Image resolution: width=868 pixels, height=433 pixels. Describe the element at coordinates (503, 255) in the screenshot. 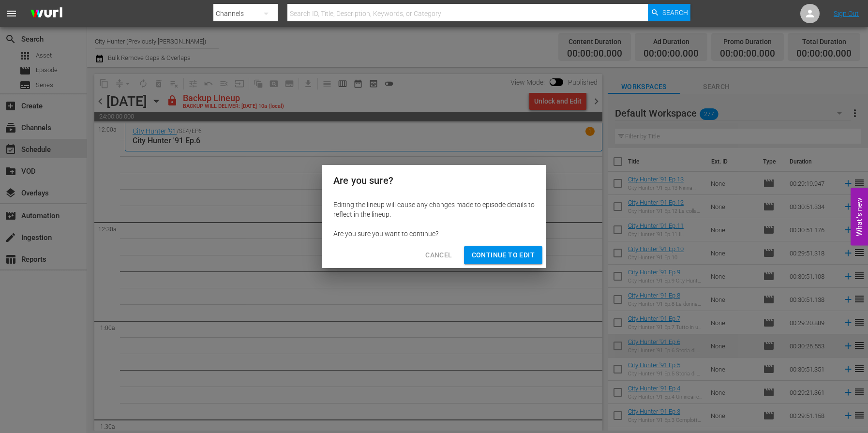

I see `span: Continue to Edit` at that location.